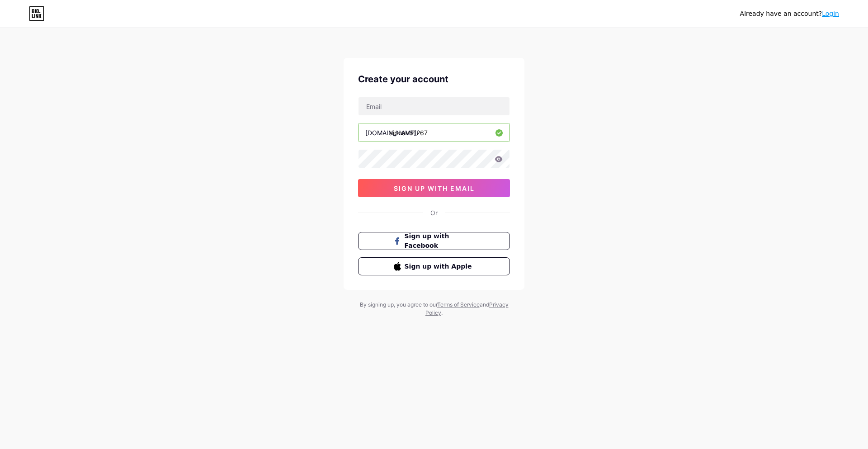  I want to click on button: sign up with email, so click(434, 188).